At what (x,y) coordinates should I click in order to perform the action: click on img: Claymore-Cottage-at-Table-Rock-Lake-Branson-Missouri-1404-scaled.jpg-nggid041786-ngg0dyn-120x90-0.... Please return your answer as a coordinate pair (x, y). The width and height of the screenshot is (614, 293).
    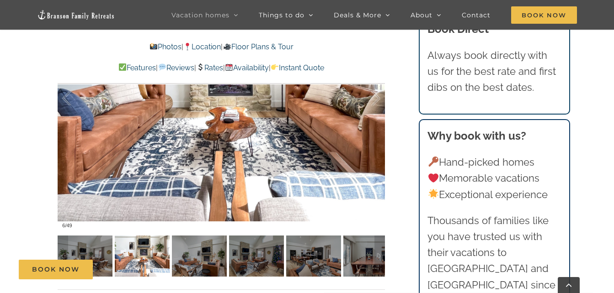
    Looking at the image, I should click on (256, 256).